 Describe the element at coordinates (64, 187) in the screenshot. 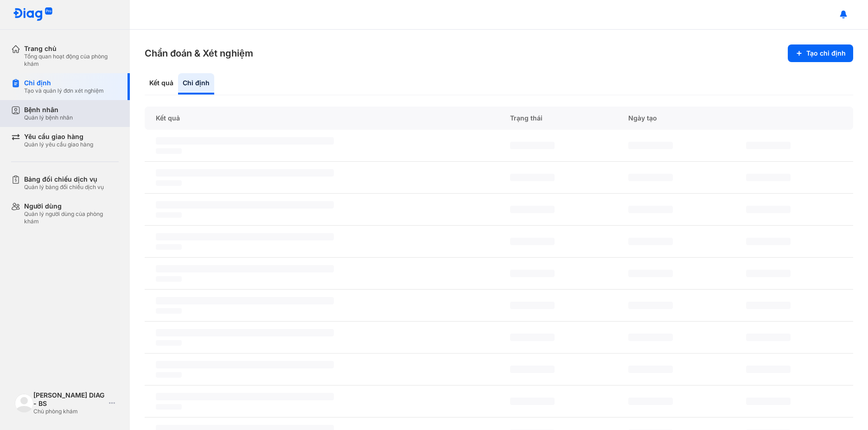

I see `div: Quản lý bảng đối chiếu dịch vụ` at that location.